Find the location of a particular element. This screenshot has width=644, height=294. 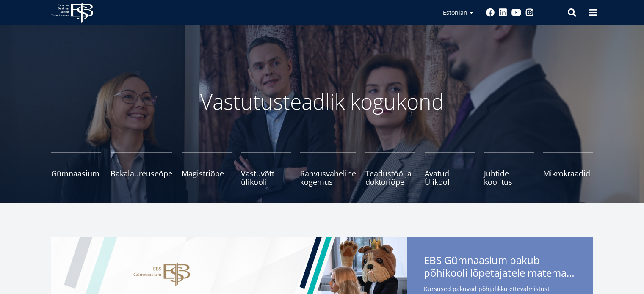

span: Bakalaureuseõpe is located at coordinates (141, 174).